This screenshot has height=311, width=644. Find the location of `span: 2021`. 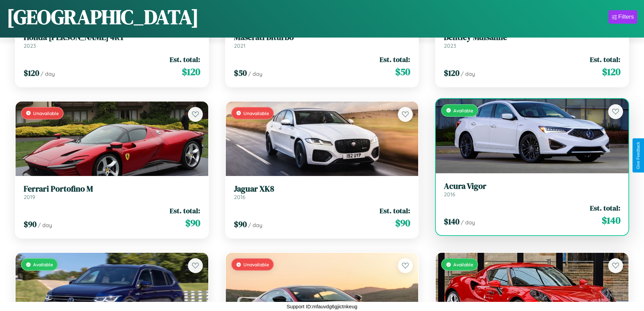

span: 2021 is located at coordinates (240, 46).